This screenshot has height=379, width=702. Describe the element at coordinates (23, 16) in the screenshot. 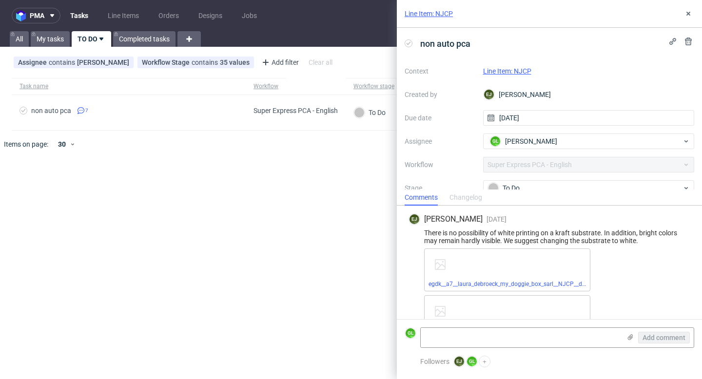

I see `img: logo` at that location.